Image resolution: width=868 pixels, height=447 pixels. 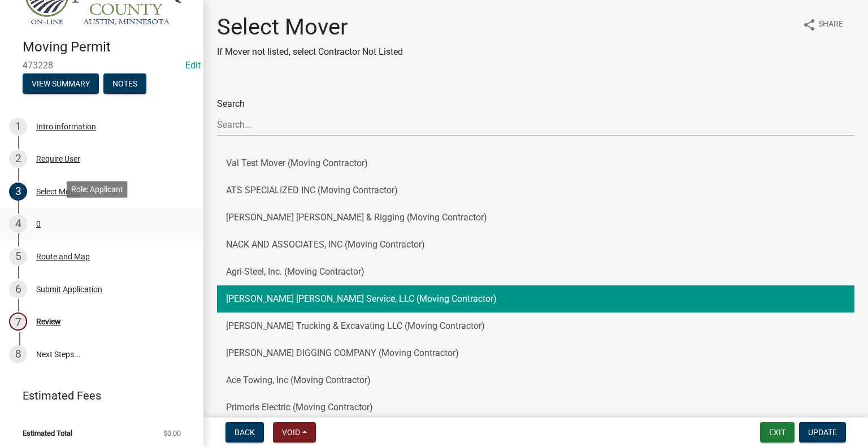 I want to click on button: Void, so click(x=294, y=432).